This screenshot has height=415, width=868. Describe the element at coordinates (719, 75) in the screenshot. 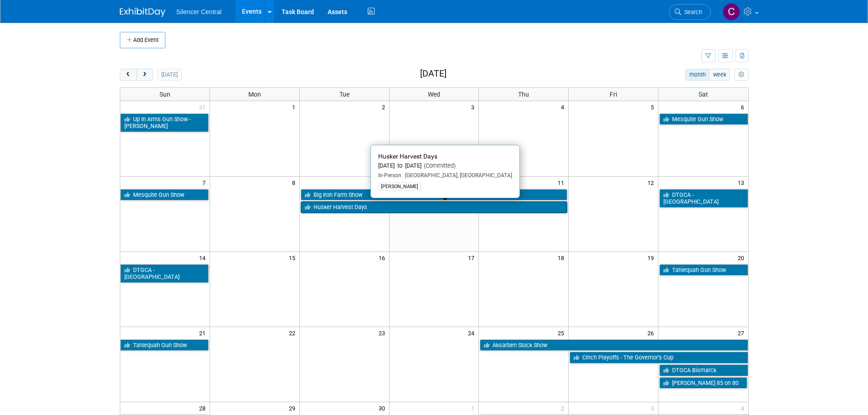

I see `button: week` at that location.